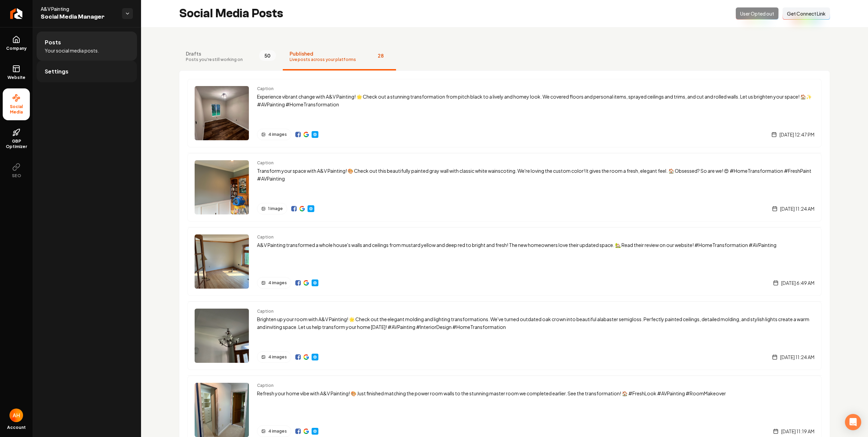  Describe the element at coordinates (16, 78) in the screenshot. I see `span: Website` at that location.